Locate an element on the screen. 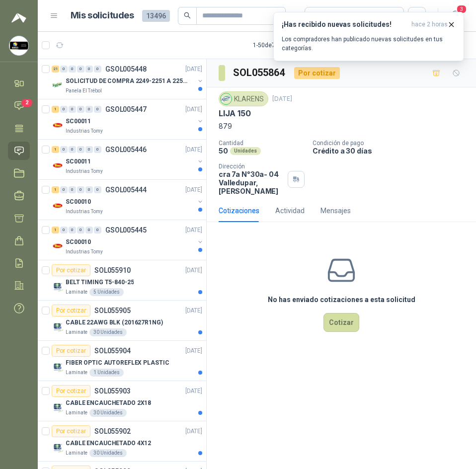 The image size is (476, 469). div: Todas is located at coordinates (322, 16).